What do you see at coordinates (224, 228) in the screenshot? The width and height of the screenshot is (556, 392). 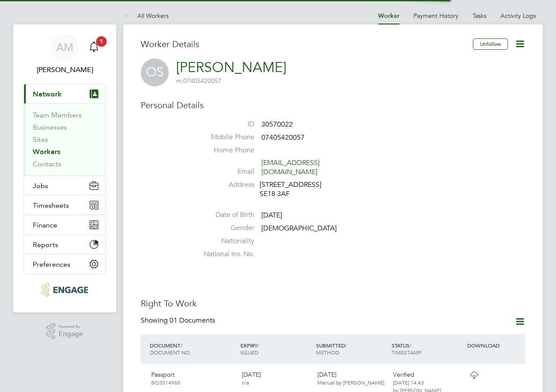 I see `label: Gender` at bounding box center [224, 228].